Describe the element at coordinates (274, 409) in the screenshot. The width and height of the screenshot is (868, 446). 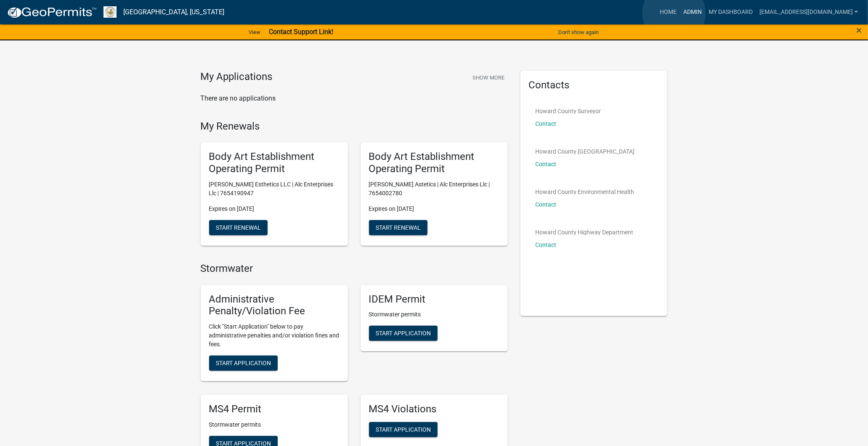
I see `h5: MS4 Permit` at that location.